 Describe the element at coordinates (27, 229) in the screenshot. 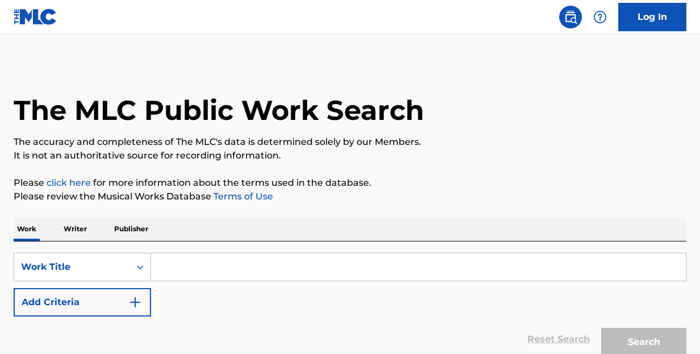

I see `p: Work` at that location.